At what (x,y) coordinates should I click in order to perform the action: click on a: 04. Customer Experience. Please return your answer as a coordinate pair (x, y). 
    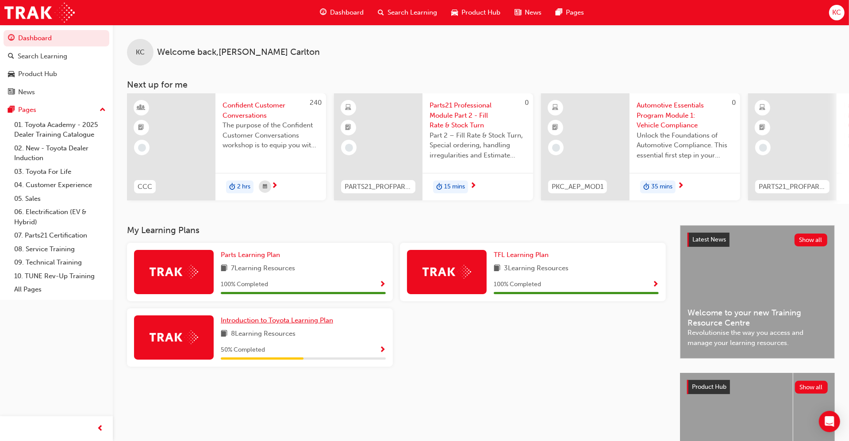
    Looking at the image, I should click on (60, 185).